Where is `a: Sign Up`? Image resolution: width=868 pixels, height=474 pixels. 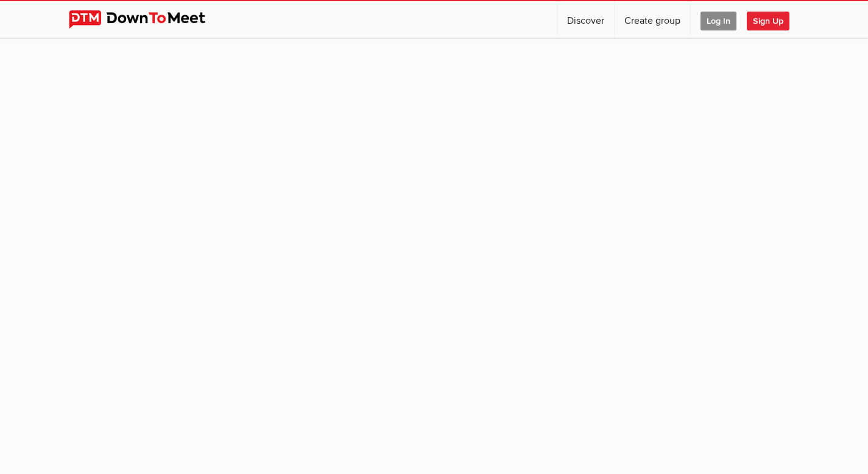
a: Sign Up is located at coordinates (773, 20).